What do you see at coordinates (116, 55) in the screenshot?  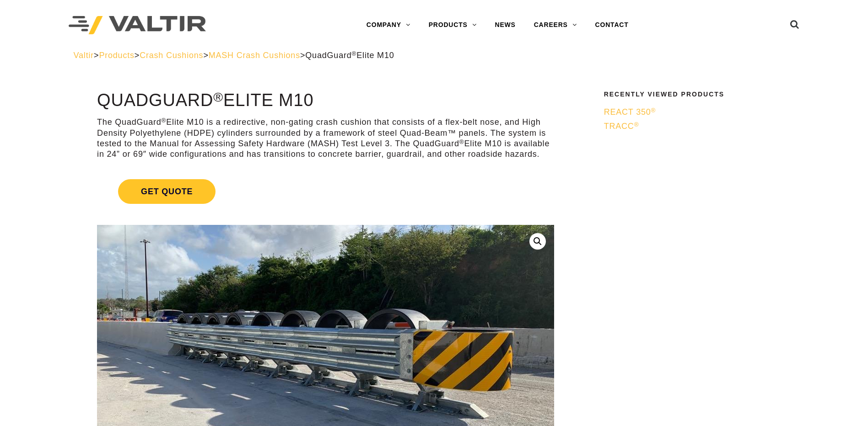 I see `span: Products` at bounding box center [116, 55].